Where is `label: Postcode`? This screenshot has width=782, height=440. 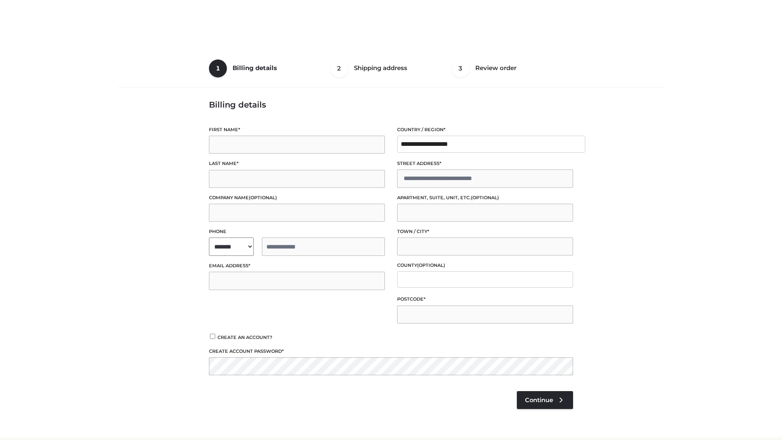 label: Postcode is located at coordinates (485, 299).